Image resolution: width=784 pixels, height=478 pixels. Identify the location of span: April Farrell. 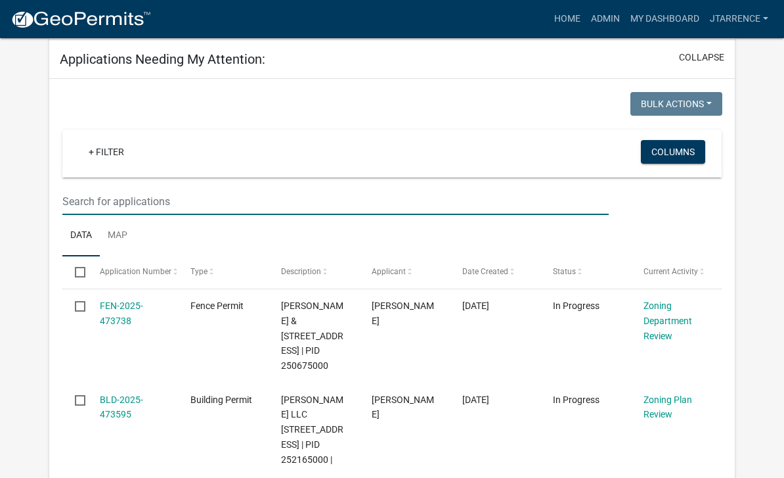
(403, 313).